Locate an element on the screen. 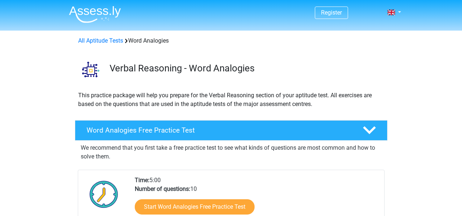  b: Number of questions: is located at coordinates (162, 189).